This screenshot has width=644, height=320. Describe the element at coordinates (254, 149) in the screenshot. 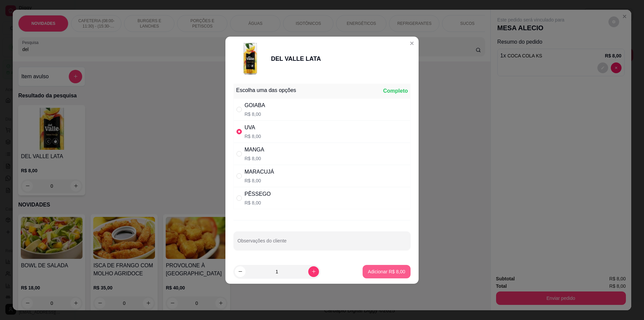

I see `div: MANGA` at that location.